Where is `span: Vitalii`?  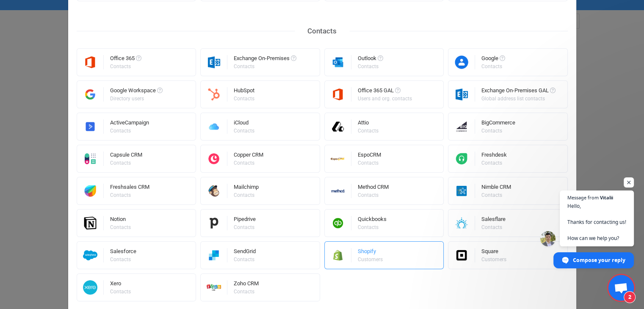 span: Vitalii is located at coordinates (607, 197).